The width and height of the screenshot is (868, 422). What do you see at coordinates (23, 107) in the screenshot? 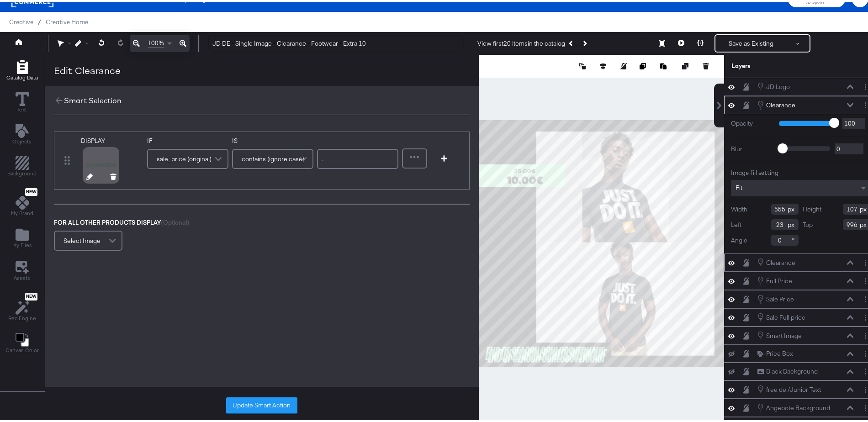
I see `span: Text` at bounding box center [23, 107].